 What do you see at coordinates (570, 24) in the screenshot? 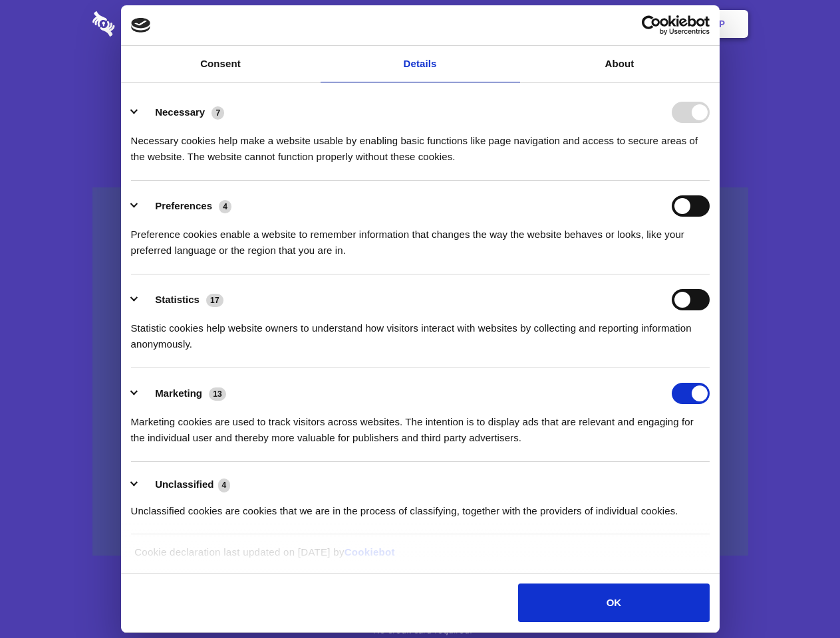
I see `a: Contact` at bounding box center [570, 24].